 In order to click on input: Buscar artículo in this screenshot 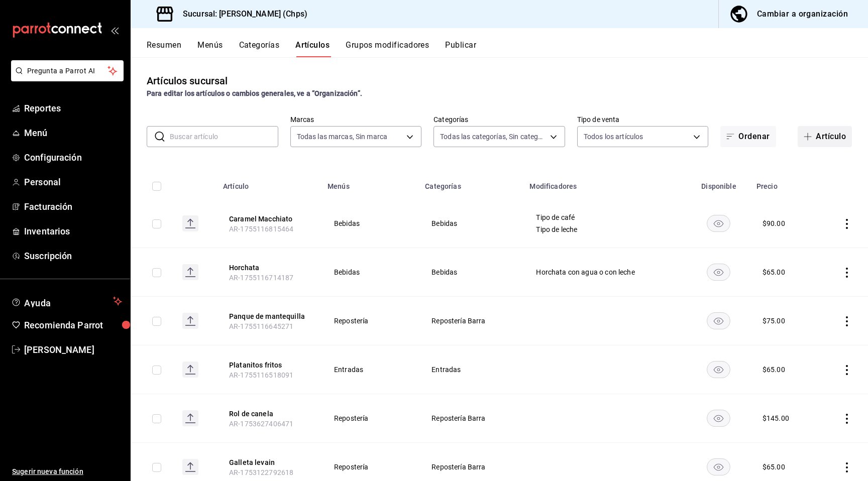, I will do `click(224, 136)`.